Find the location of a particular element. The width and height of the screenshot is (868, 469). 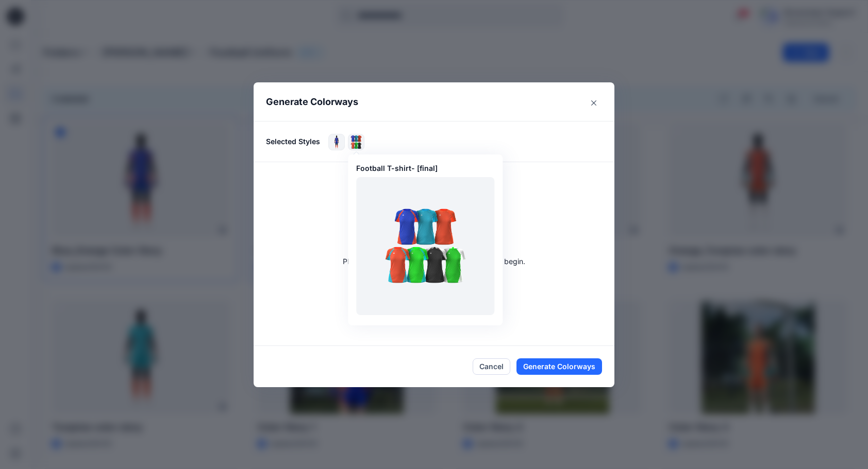

img: eyJhbGciOiJIUzI1NiIsImtpZCI6IjAiLCJ0eXAiOiJKV1QifQ.eyJkYXRhIjp7InR5cGUiOiJzdG9yYWdlIiwicGF0aCI6In... is located at coordinates (426, 247).